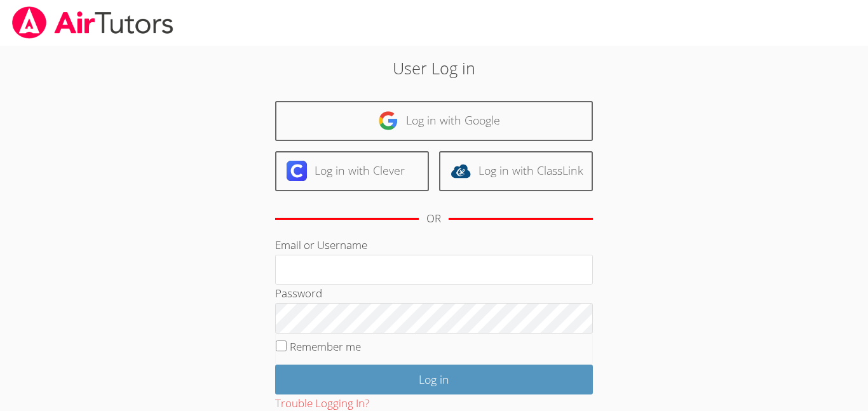 The image size is (868, 411). What do you see at coordinates (434, 121) in the screenshot?
I see `a: Log in with Google` at bounding box center [434, 121].